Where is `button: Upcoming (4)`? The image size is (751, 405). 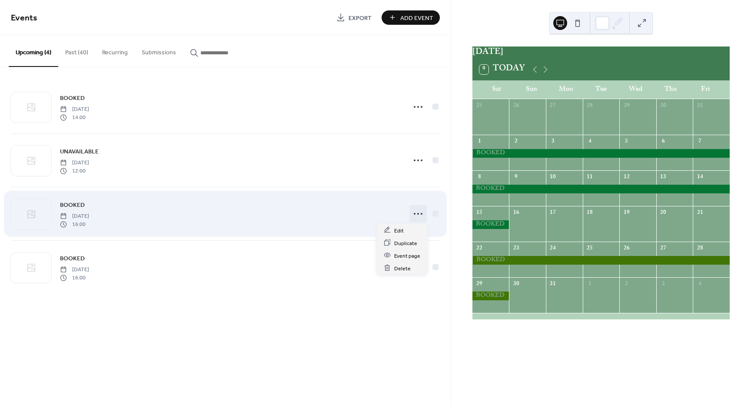 button: Upcoming (4) is located at coordinates (33, 51).